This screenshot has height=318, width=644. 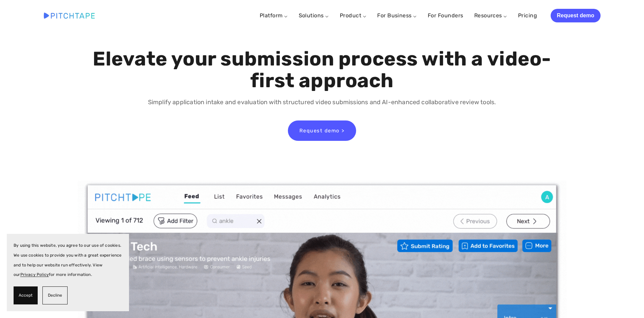 I want to click on a: Platform ⌵, so click(x=274, y=15).